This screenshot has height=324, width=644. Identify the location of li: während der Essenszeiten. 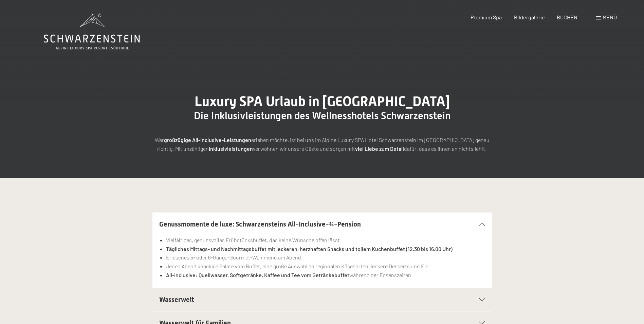
(325, 275).